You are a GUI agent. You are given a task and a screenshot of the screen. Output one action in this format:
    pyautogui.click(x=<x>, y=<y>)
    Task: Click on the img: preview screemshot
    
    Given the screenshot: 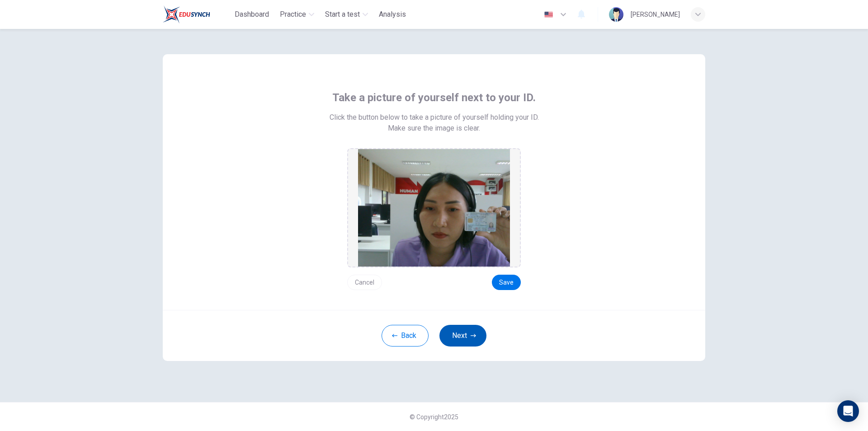 What is the action you would take?
    pyautogui.click(x=434, y=207)
    